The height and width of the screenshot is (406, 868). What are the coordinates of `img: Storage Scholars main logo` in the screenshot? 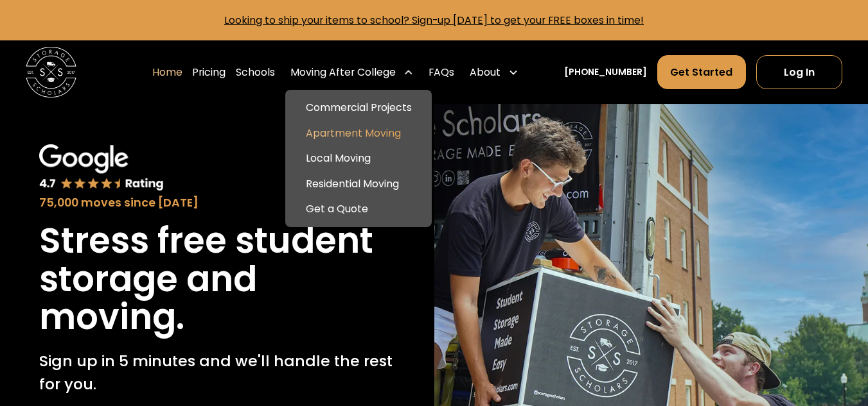 It's located at (51, 72).